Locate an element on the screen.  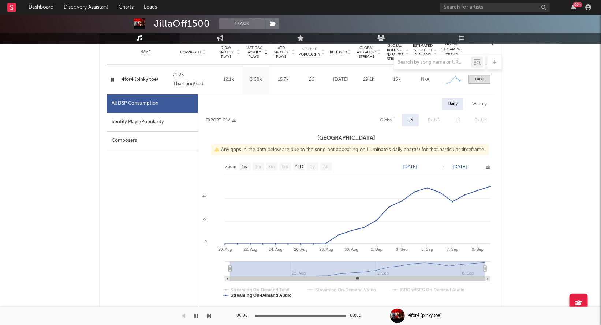
text: 1y is located at coordinates (312, 167).